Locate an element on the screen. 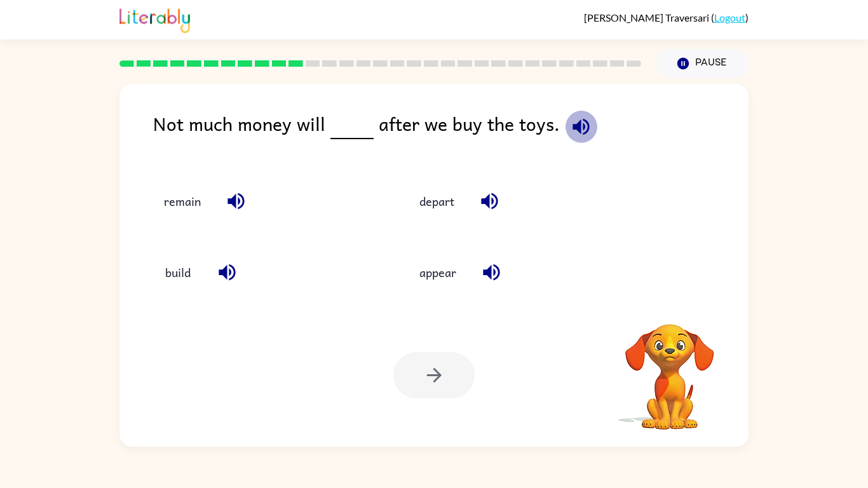 The image size is (868, 488). button: appear is located at coordinates (438, 272).